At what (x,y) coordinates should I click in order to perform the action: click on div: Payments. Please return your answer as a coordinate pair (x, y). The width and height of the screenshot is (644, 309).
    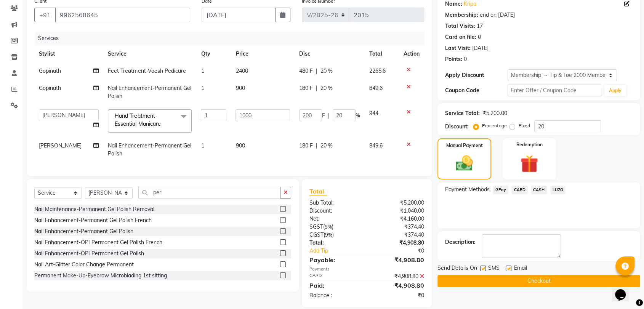
    Looking at the image, I should click on (366, 269).